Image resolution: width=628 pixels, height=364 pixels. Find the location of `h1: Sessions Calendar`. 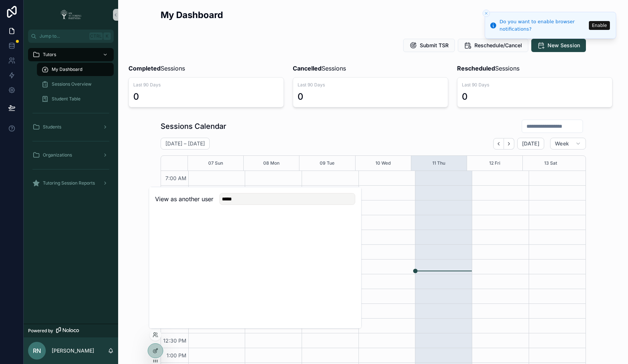

h1: Sessions Calendar is located at coordinates (194, 126).